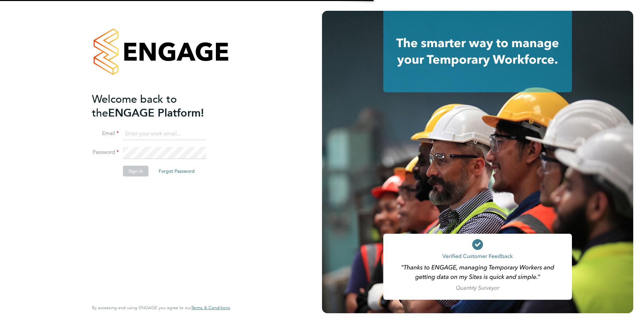 The image size is (644, 324). What do you see at coordinates (105, 134) in the screenshot?
I see `label: Email` at bounding box center [105, 134].